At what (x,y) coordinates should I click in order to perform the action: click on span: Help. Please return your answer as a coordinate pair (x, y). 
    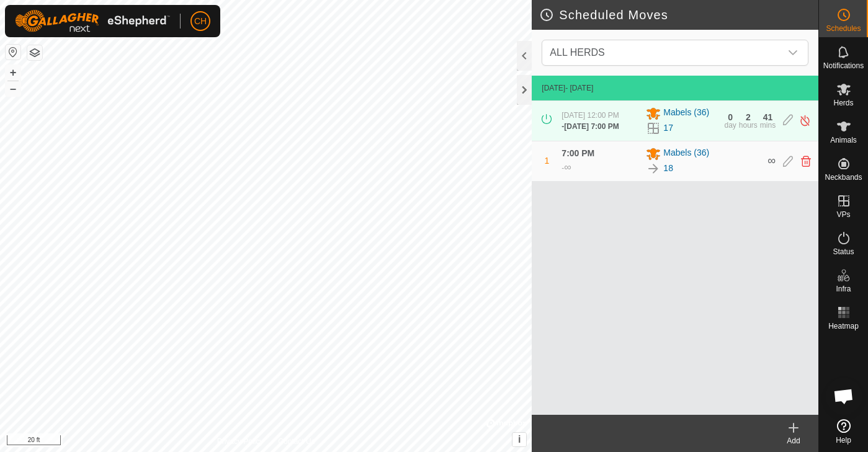
    Looking at the image, I should click on (843, 440).